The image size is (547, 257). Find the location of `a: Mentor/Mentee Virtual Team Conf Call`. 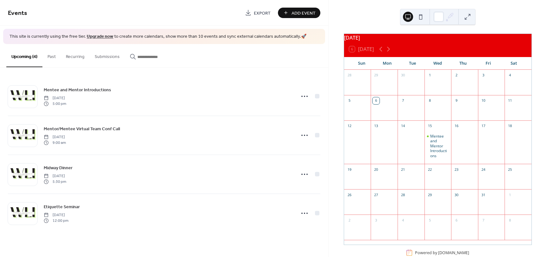

a: Mentor/Mentee Virtual Team Conf Call is located at coordinates (82, 129).